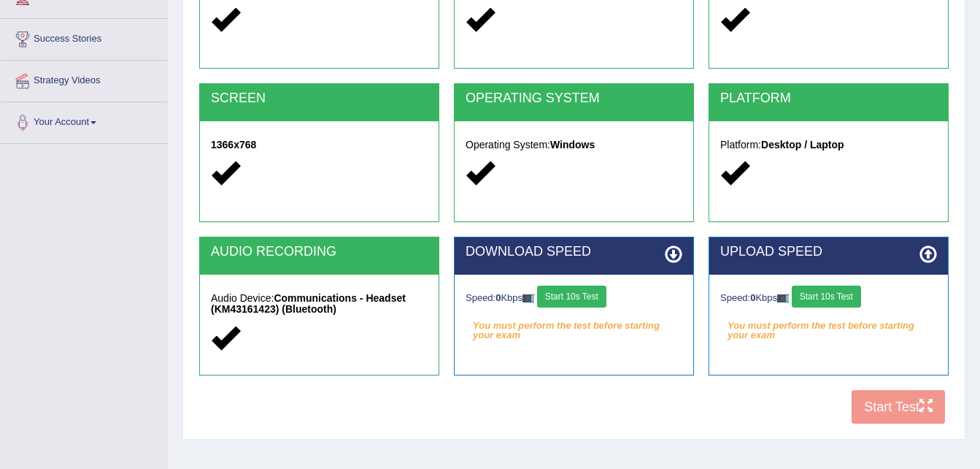  Describe the element at coordinates (828, 252) in the screenshot. I see `h2: UPLOAD SPEED` at that location.